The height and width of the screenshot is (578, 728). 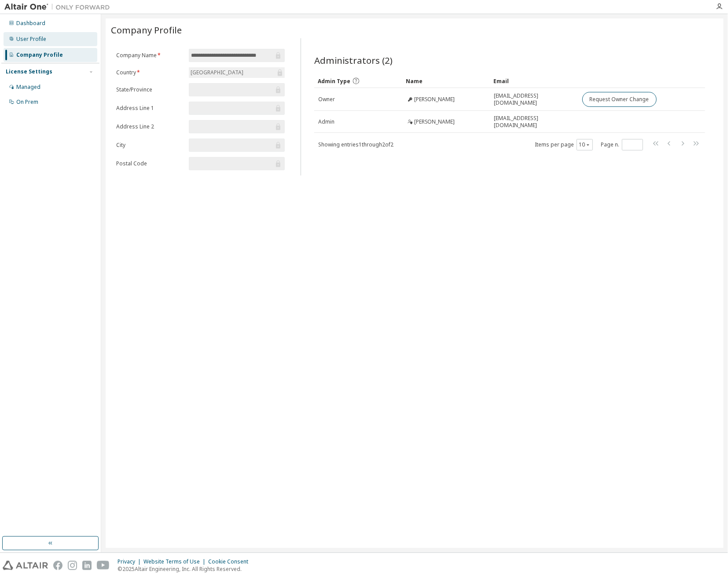 I want to click on div: License Settings, so click(x=29, y=72).